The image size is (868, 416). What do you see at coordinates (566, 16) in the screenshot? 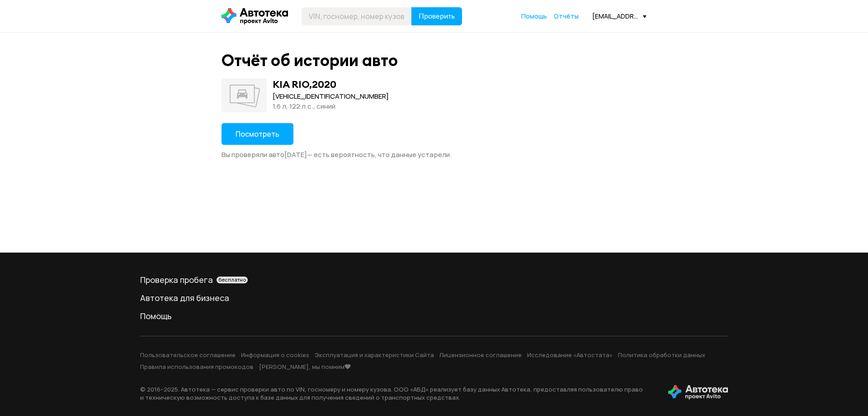
I see `span: Отчёты` at bounding box center [566, 16].